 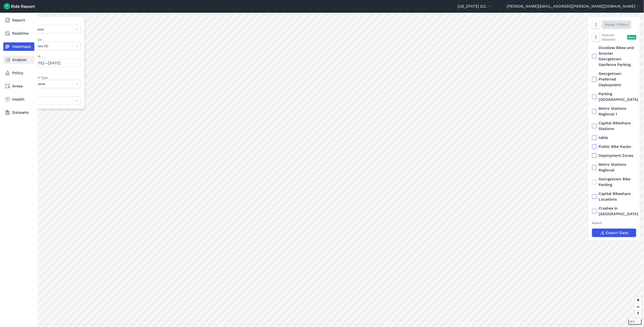 I want to click on label: Data Period, so click(x=52, y=56).